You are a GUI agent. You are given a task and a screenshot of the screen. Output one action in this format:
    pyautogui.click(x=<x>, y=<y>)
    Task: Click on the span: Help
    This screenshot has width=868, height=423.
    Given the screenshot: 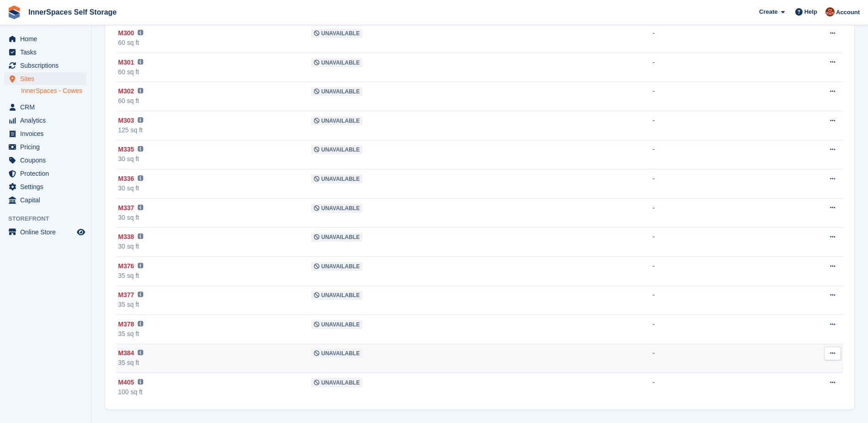 What is the action you would take?
    pyautogui.click(x=811, y=12)
    